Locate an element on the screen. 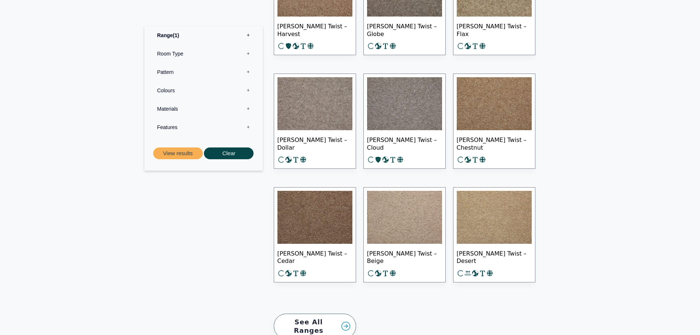  label: Materials is located at coordinates (204, 108).